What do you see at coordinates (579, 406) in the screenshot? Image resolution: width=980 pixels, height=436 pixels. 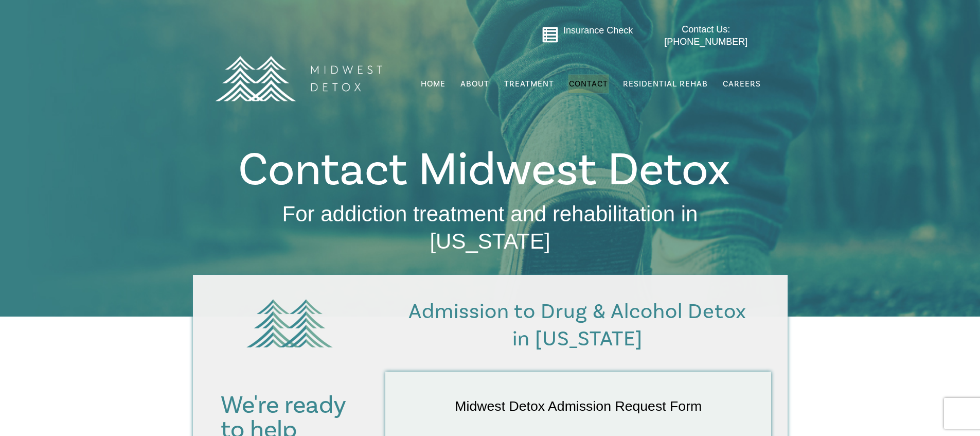 I see `span: Midwest Detox Admission Request Form` at bounding box center [579, 406].